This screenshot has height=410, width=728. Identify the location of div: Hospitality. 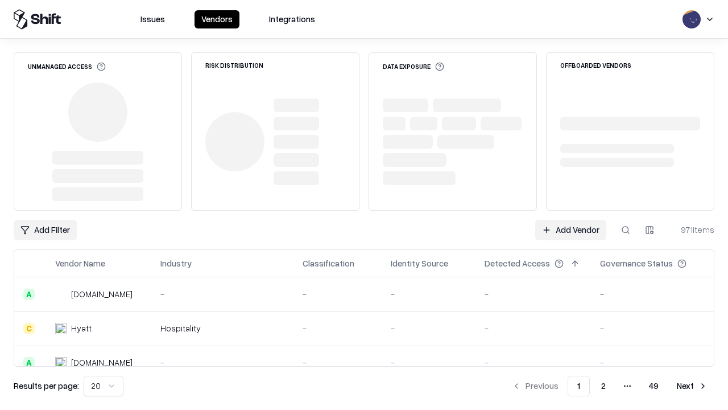
(222, 328).